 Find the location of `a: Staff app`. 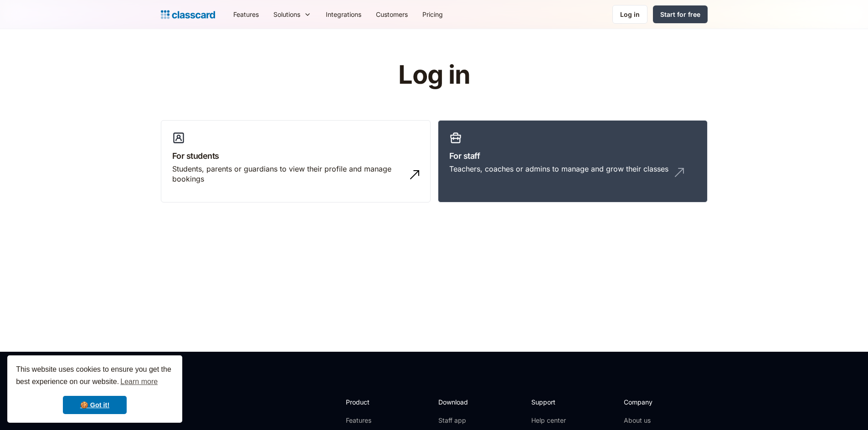

a: Staff app is located at coordinates (457, 421).